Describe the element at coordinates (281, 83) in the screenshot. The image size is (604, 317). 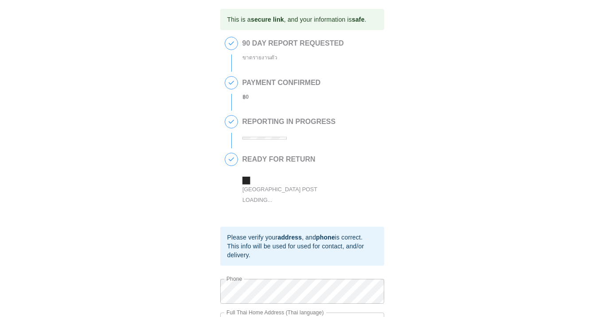
I see `h2: PAYMENT CONFIRMED` at that location.